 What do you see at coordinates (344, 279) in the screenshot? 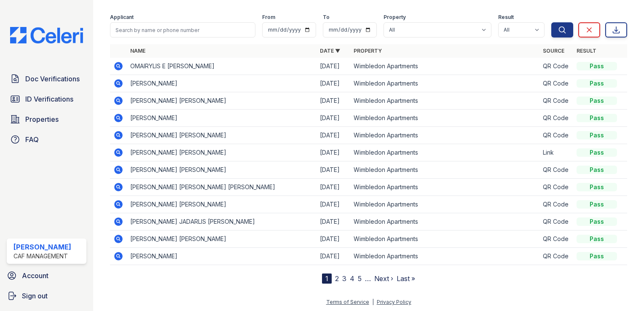
I see `a: 3` at bounding box center [344, 279].